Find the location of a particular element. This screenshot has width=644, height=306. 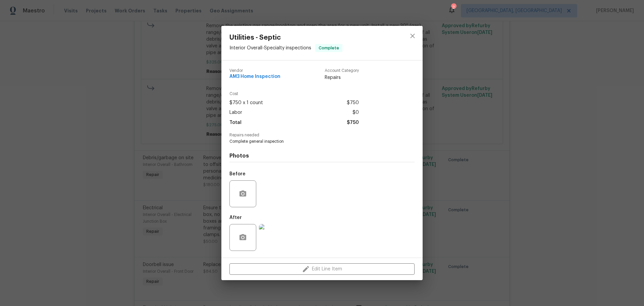

button: close is located at coordinates (413, 36).